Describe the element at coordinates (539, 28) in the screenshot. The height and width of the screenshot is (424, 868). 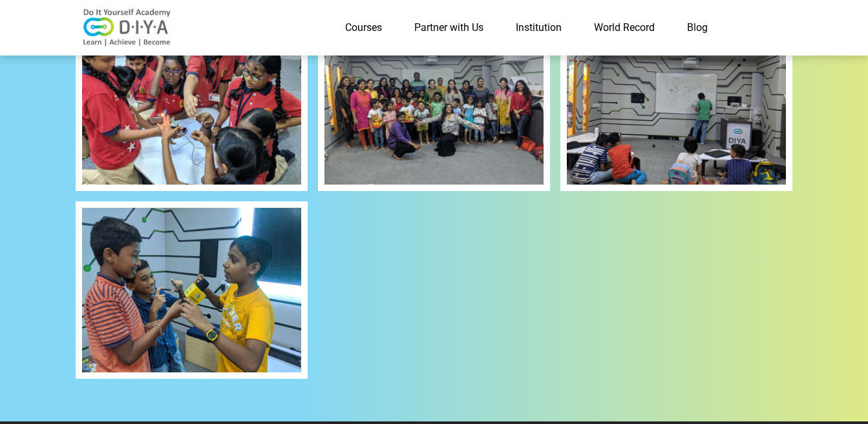
I see `a: Institution` at that location.